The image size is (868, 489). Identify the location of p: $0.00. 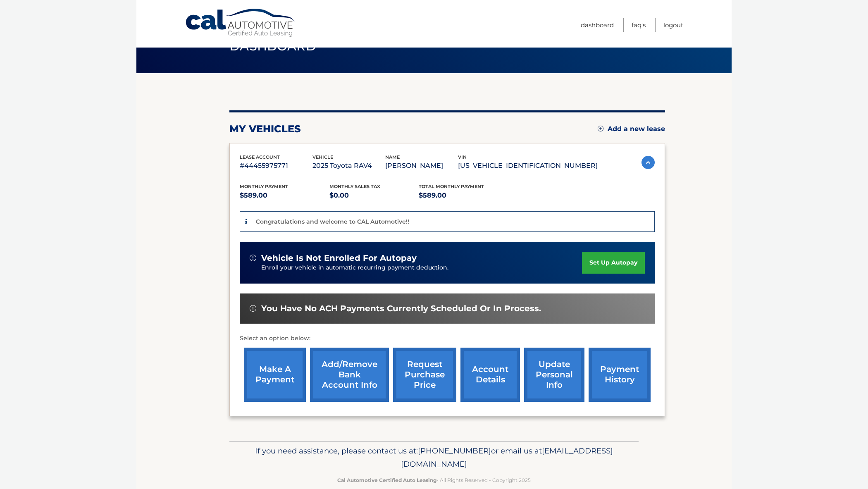
(374, 195).